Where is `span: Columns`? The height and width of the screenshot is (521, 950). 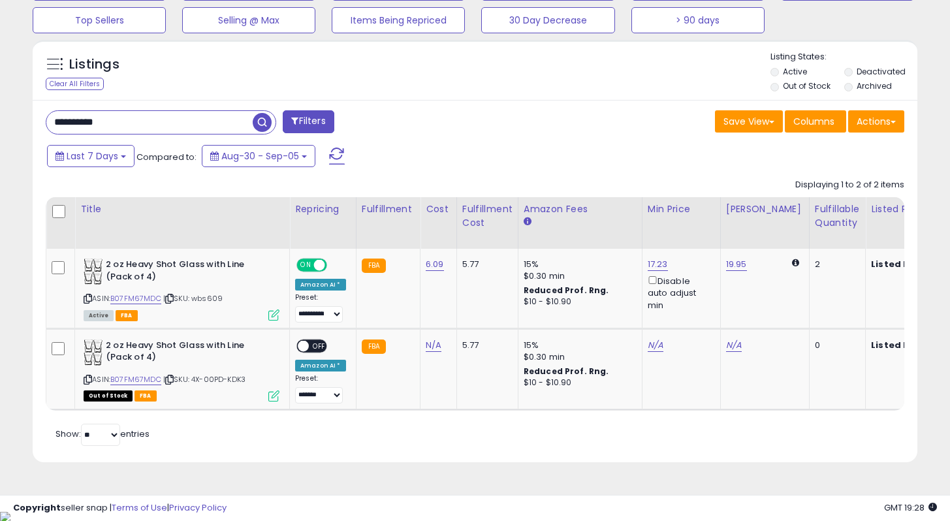 span: Columns is located at coordinates (814, 121).